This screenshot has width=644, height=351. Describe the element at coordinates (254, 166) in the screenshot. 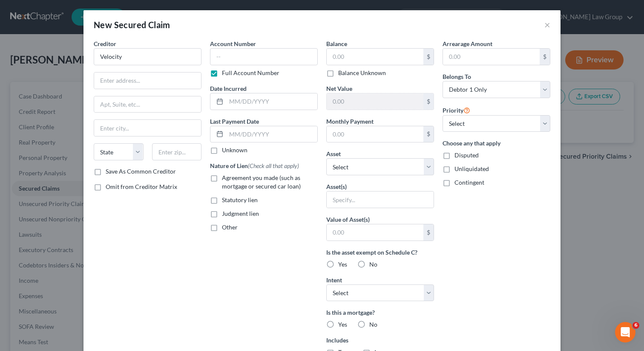

I see `label: Nature of Lien` at that location.